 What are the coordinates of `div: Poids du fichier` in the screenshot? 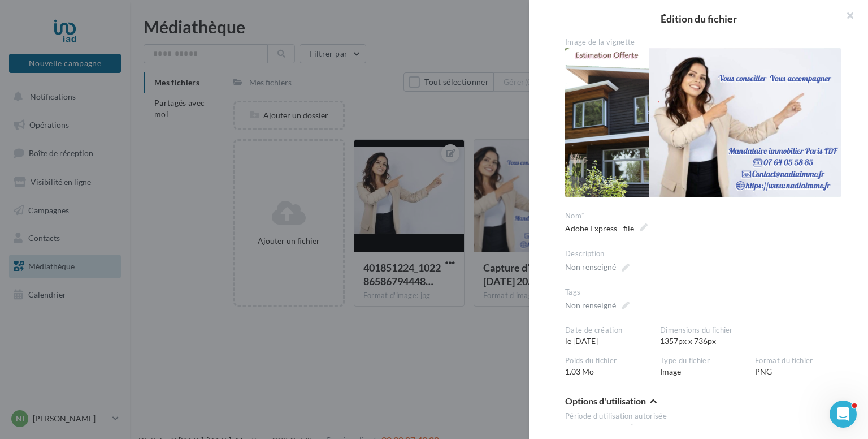 It's located at (608, 361).